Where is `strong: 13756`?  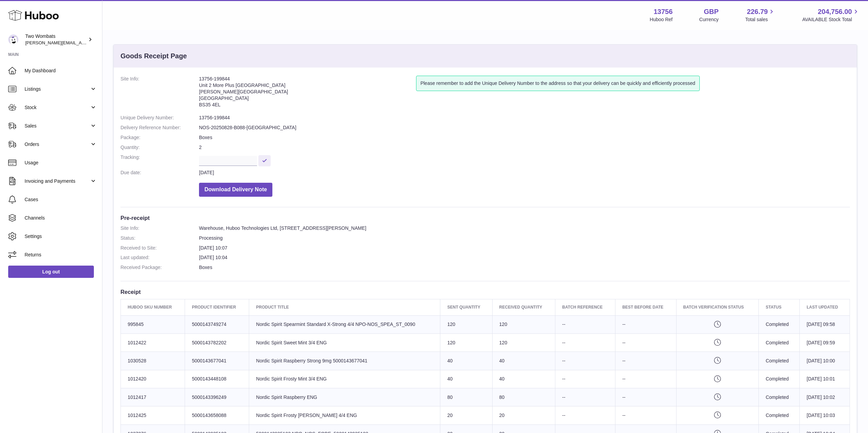
strong: 13756 is located at coordinates (663, 11).